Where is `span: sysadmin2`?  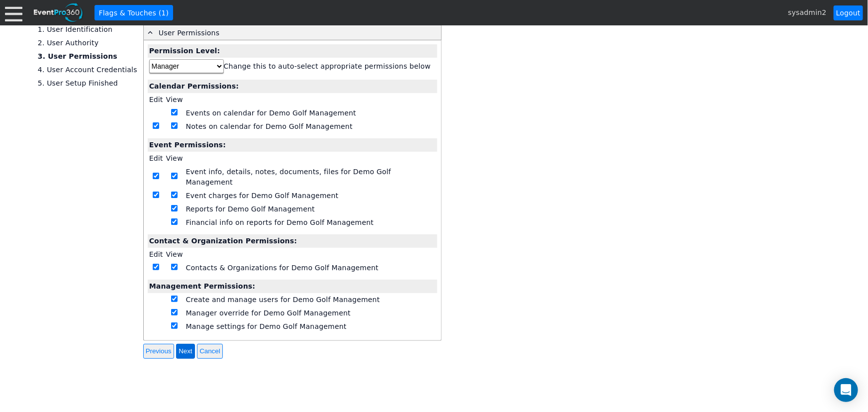 span: sysadmin2 is located at coordinates (807, 13).